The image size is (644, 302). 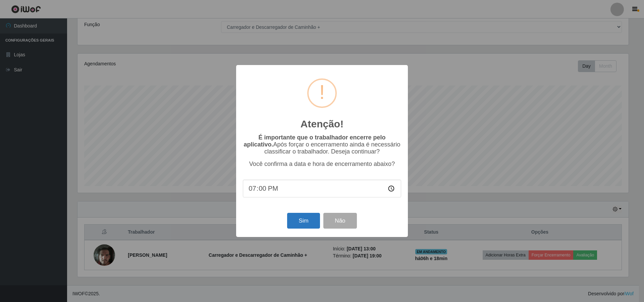 I want to click on button: Não, so click(x=340, y=220).